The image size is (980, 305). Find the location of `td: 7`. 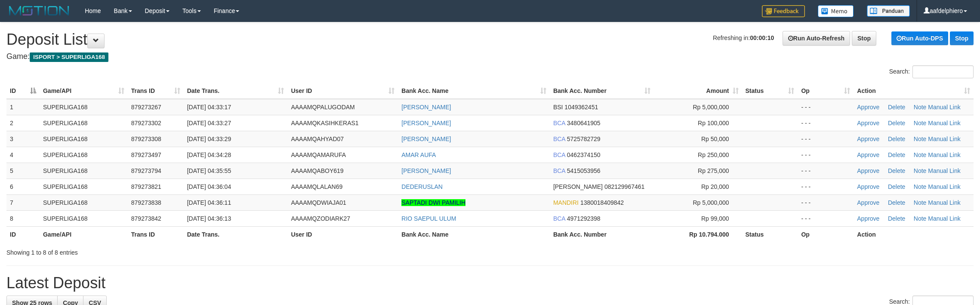

td: 7 is located at coordinates (23, 202).